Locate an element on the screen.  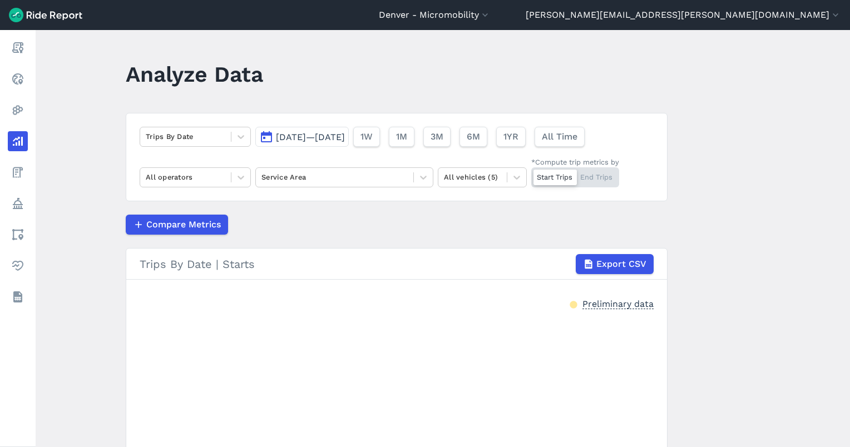
span: 6M is located at coordinates (473, 137).